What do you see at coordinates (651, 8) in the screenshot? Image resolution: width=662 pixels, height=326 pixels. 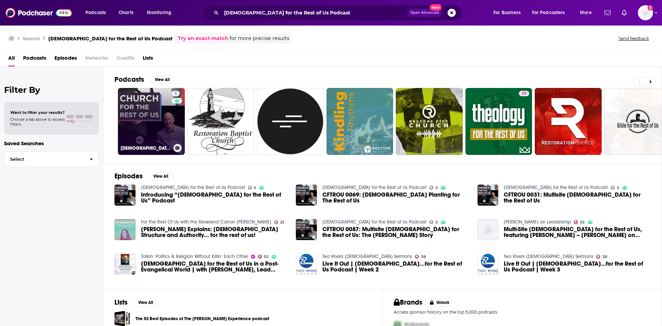 I see `svg: Add a profile image` at bounding box center [651, 8].